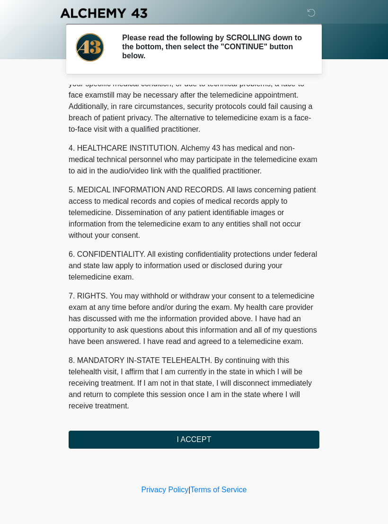 The width and height of the screenshot is (388, 524). Describe the element at coordinates (194, 266) in the screenshot. I see `p: 6. CONFIDENTIALITY. All existing confidentiality protections under federal and state law apply to...` at that location.